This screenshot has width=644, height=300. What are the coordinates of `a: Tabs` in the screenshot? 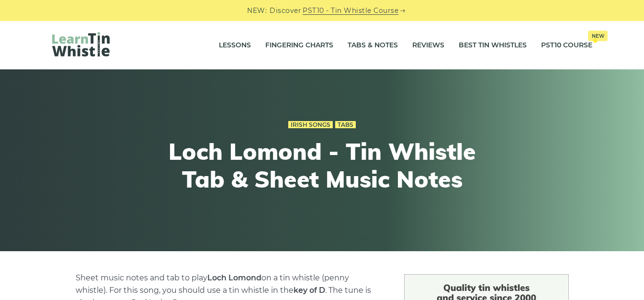 It's located at (346, 125).